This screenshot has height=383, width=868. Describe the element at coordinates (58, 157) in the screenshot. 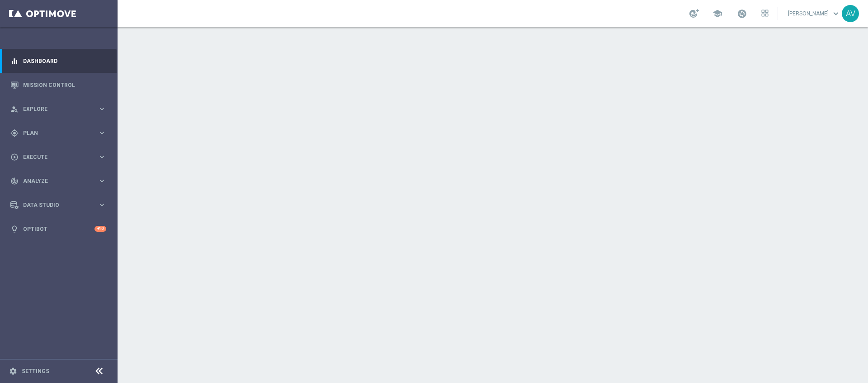

I see `div: play_circle_outline Execute keyboard_arrow_right` at that location.